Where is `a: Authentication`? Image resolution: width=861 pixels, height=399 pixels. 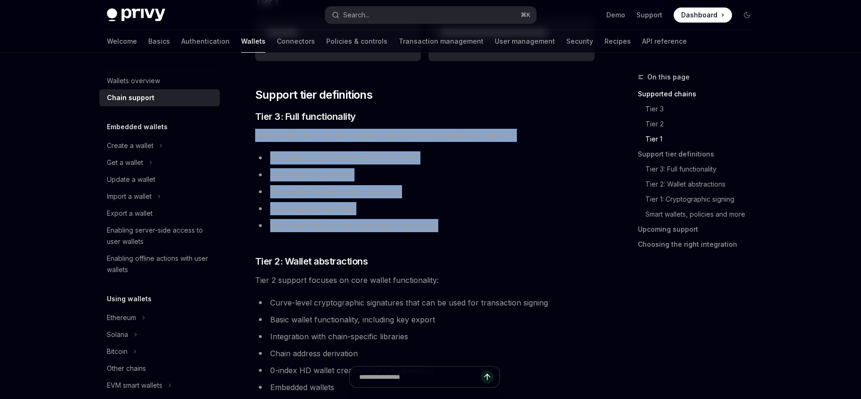 a: Authentication is located at coordinates (205, 41).